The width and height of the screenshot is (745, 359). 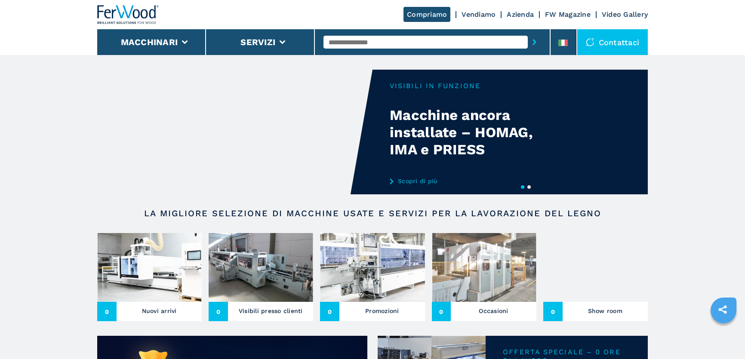 I want to click on img: Visibili presso clienti, so click(x=261, y=268).